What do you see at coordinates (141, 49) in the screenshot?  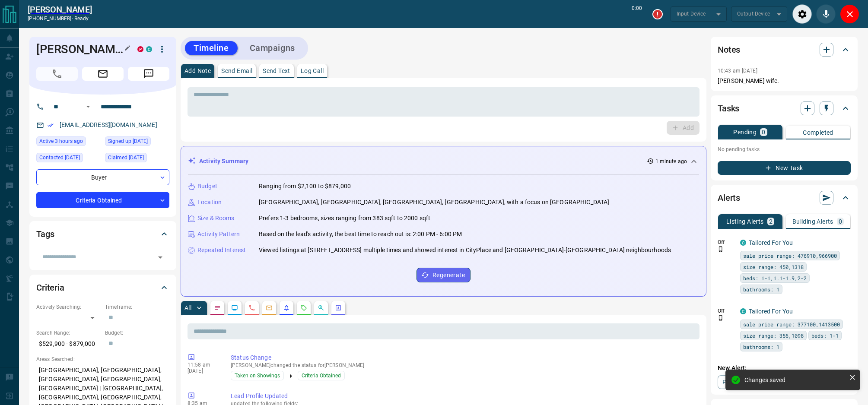 I see `div: property.ca` at bounding box center [141, 49].